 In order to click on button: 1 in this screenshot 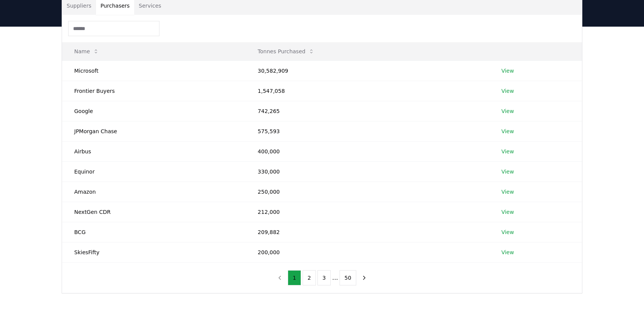, I will do `click(294, 278)`.